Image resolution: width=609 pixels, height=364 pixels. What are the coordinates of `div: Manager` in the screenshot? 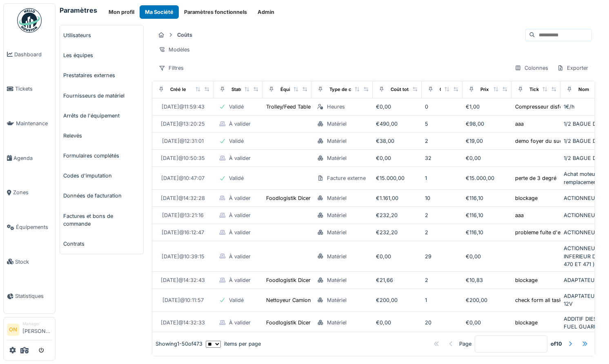 It's located at (37, 324).